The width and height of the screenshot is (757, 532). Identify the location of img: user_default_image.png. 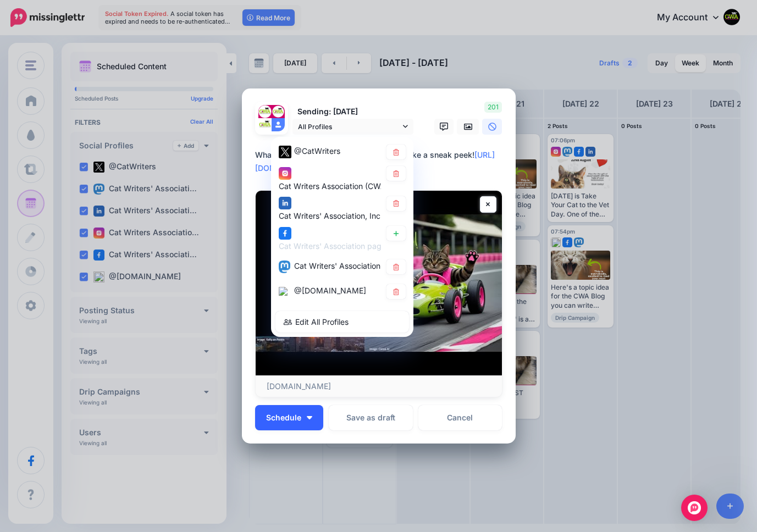
(279, 124).